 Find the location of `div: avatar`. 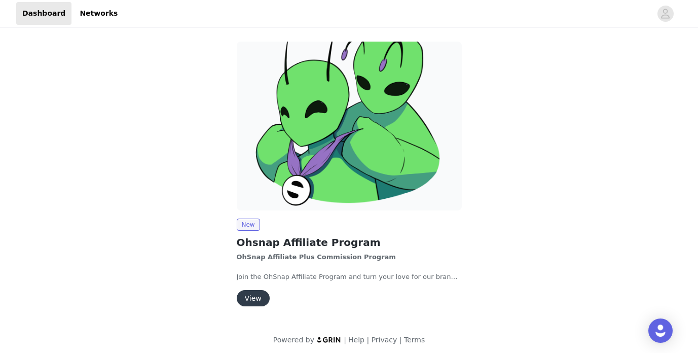

div: avatar is located at coordinates (665, 14).